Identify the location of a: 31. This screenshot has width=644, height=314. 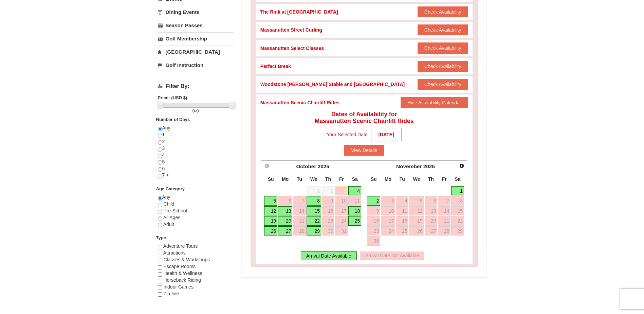
(341, 231).